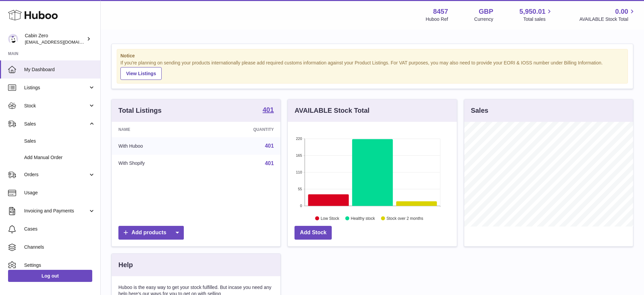 The width and height of the screenshot is (644, 295). I want to click on h3: Sales, so click(480, 111).